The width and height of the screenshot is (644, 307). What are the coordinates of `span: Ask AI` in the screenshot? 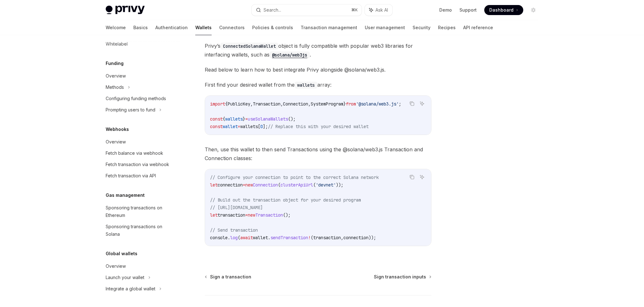 It's located at (381, 10).